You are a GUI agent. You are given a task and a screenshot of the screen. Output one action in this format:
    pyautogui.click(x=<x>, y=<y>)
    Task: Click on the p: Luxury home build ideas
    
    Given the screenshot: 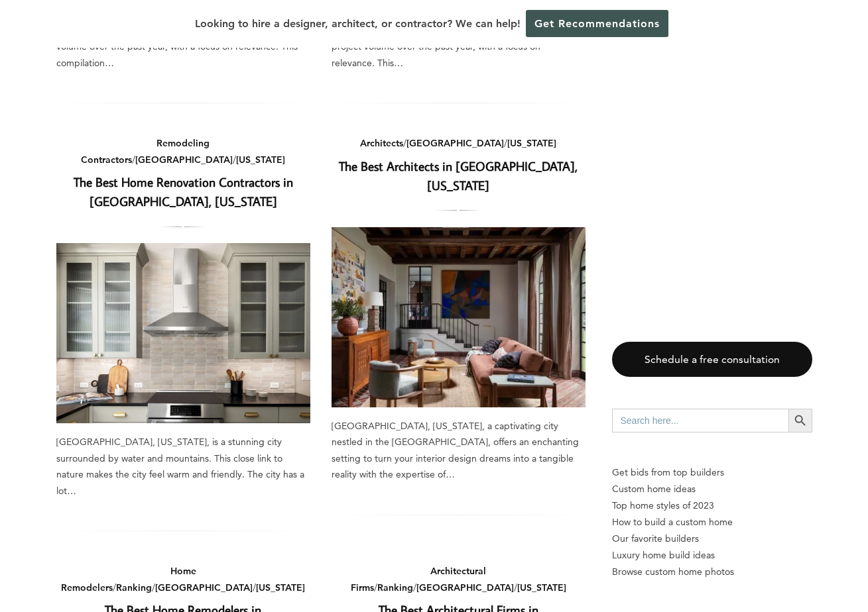 What is the action you would take?
    pyautogui.click(x=712, y=555)
    